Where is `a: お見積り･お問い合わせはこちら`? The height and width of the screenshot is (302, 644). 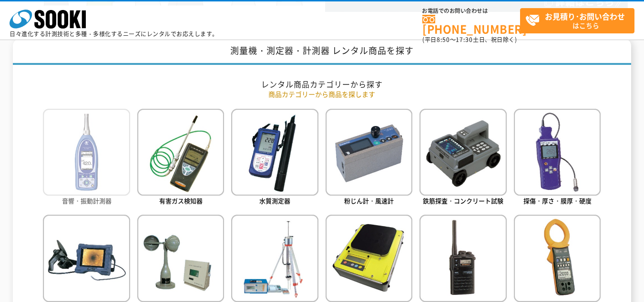
a: お見積り･お問い合わせはこちら is located at coordinates (577, 21).